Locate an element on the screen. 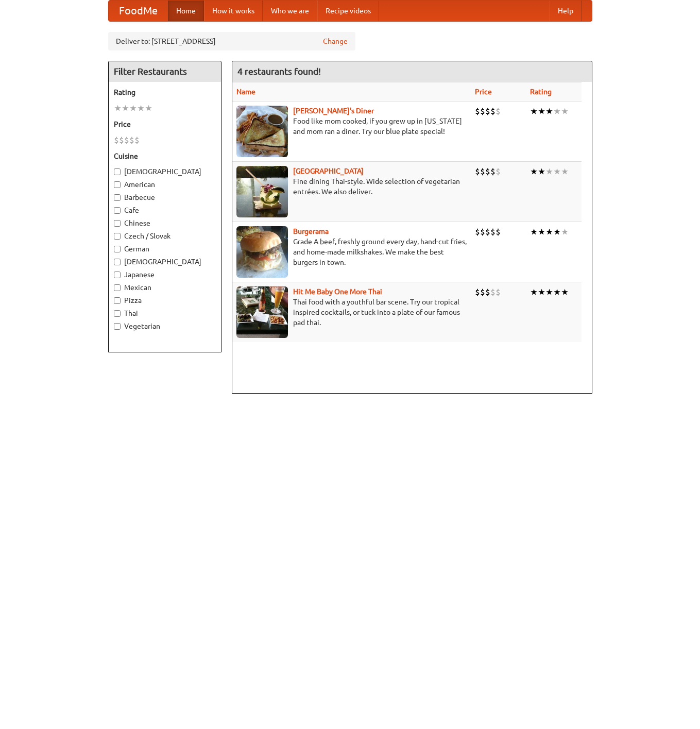 This screenshot has width=700, height=729. h5: Rating is located at coordinates (165, 92).